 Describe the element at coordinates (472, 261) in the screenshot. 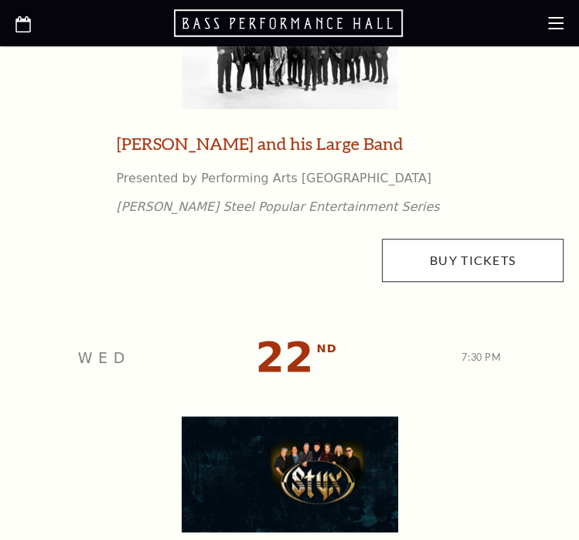

I see `a: Buy Tickets` at that location.